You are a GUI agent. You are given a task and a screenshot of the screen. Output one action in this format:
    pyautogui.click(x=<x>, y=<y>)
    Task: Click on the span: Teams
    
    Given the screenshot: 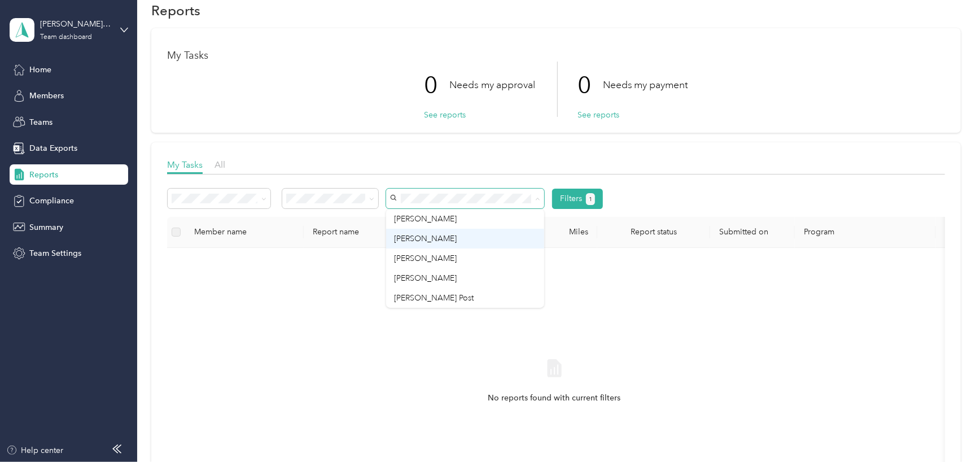 What is the action you would take?
    pyautogui.click(x=41, y=122)
    